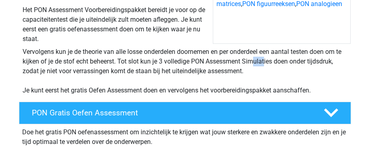 This screenshot has height=154, width=370. What do you see at coordinates (185, 136) in the screenshot?
I see `div: Doe het gratis PON oefenassessment om inzichtelijk te krijgen wat jouw sterkere en zwakkere onder...` at bounding box center [185, 136].